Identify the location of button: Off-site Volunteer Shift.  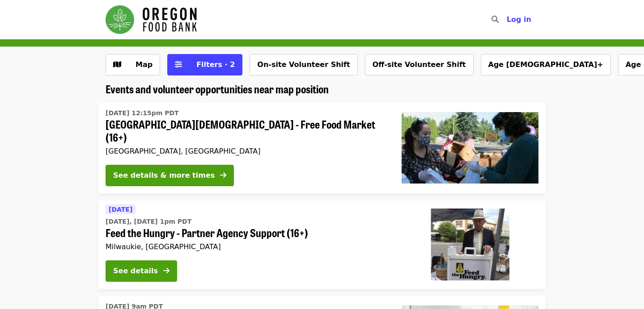
(419, 65).